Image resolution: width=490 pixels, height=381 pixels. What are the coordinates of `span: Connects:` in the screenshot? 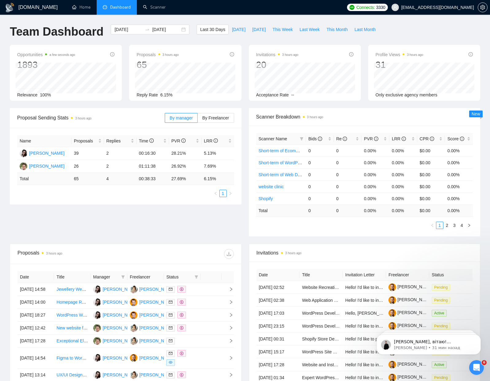 It's located at (365, 7).